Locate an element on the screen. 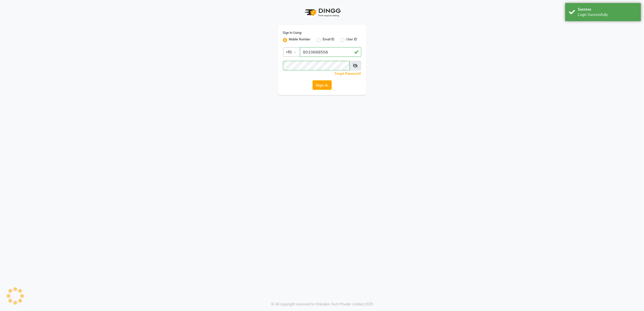 The height and width of the screenshot is (311, 644). img: logo1.svg is located at coordinates (322, 13).